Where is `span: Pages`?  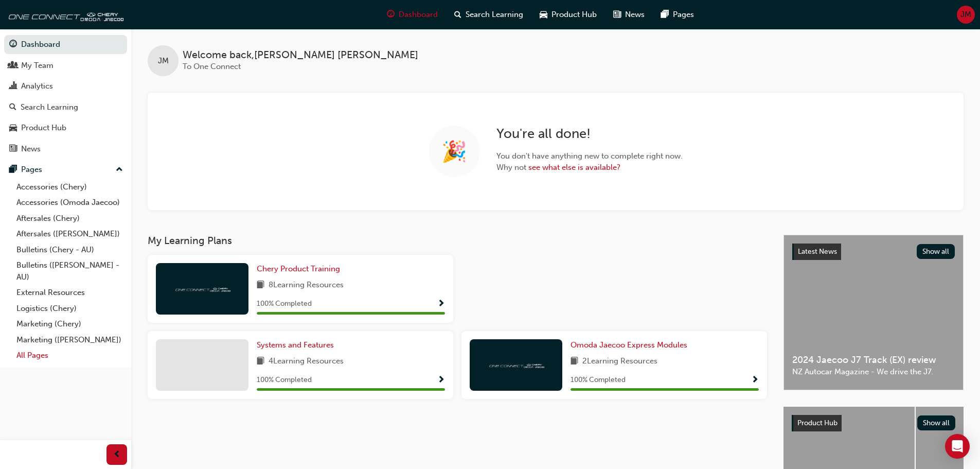
span: Pages is located at coordinates (683, 14).